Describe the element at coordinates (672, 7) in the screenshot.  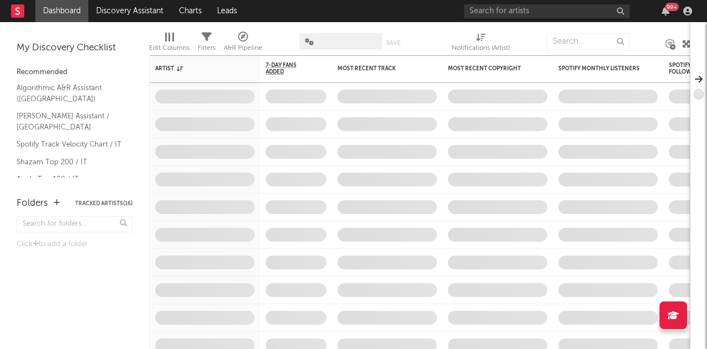
I see `div: 99 +` at that location.